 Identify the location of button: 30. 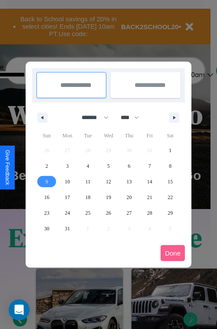
(46, 229).